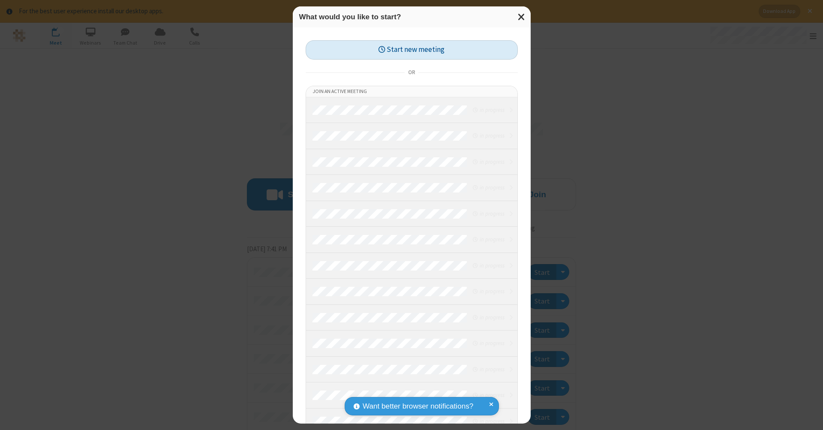 Image resolution: width=823 pixels, height=430 pixels. Describe the element at coordinates (522, 17) in the screenshot. I see `button: Close modal` at that location.